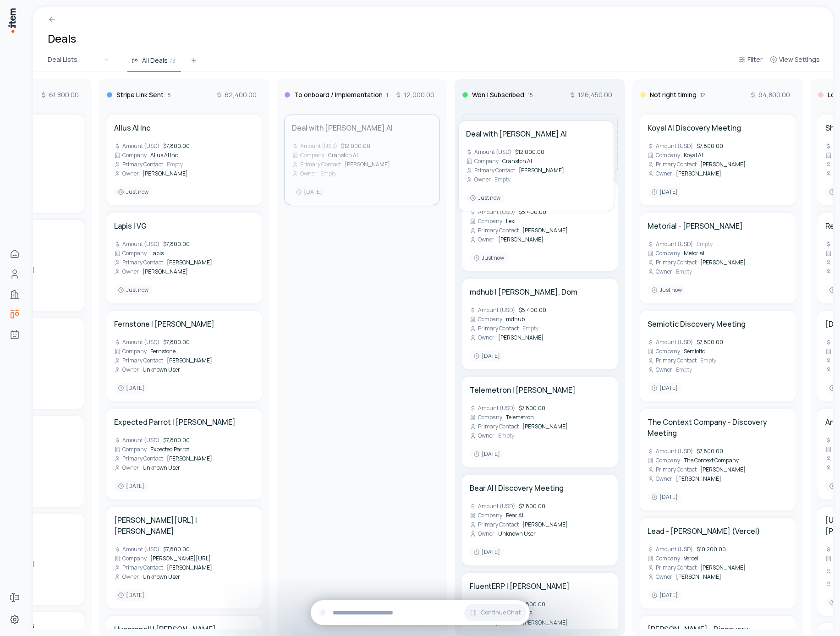  Describe the element at coordinates (132, 128) in the screenshot. I see `h4: Allus AI Inc` at that location.